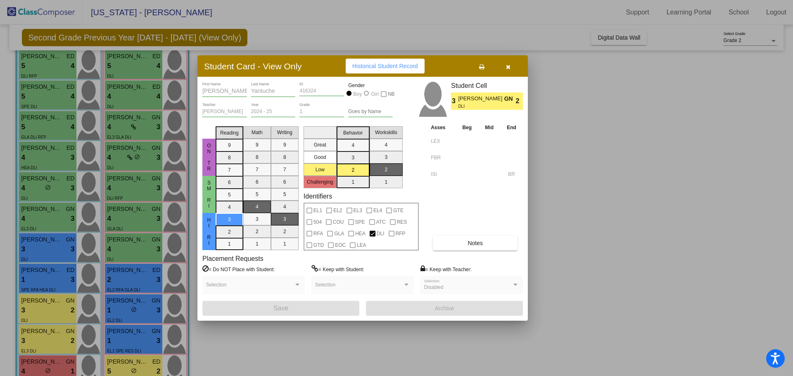 The width and height of the screenshot is (793, 376). I want to click on span: EL1, so click(318, 211).